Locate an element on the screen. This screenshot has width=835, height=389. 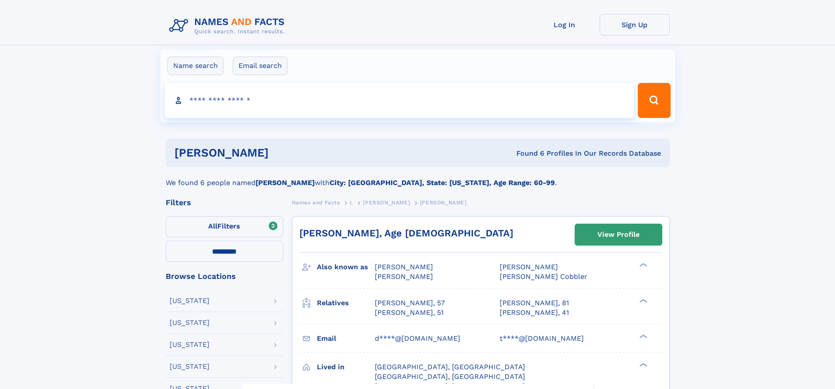
label: Filters is located at coordinates (224, 227).